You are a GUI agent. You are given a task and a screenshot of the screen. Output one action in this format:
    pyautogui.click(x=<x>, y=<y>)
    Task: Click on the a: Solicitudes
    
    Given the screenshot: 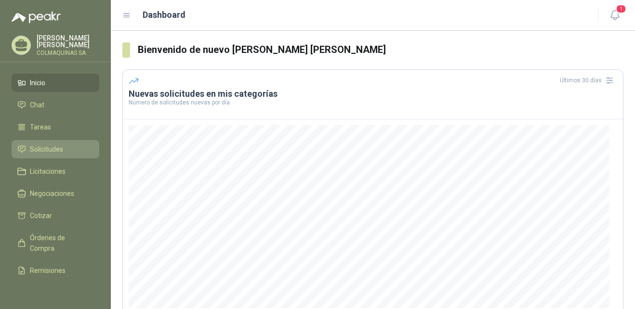 What is the action you would take?
    pyautogui.click(x=55, y=149)
    